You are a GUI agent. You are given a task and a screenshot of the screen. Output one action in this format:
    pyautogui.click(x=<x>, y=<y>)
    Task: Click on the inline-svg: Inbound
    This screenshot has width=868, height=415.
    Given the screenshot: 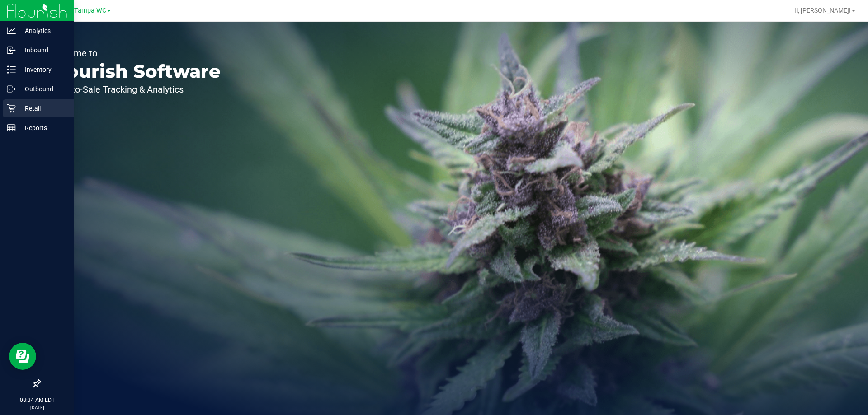 What is the action you would take?
    pyautogui.click(x=11, y=50)
    